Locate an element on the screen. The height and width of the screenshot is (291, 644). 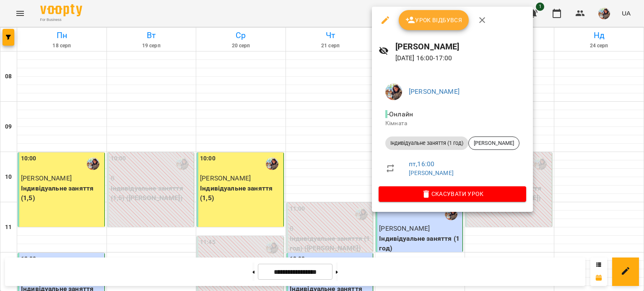
a: пт , 16:00 is located at coordinates (421, 164).